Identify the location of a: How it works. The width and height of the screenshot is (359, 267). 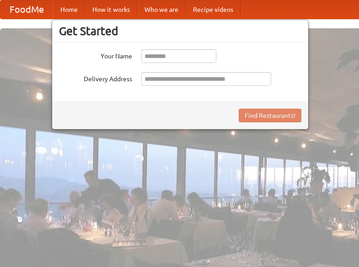
(111, 10).